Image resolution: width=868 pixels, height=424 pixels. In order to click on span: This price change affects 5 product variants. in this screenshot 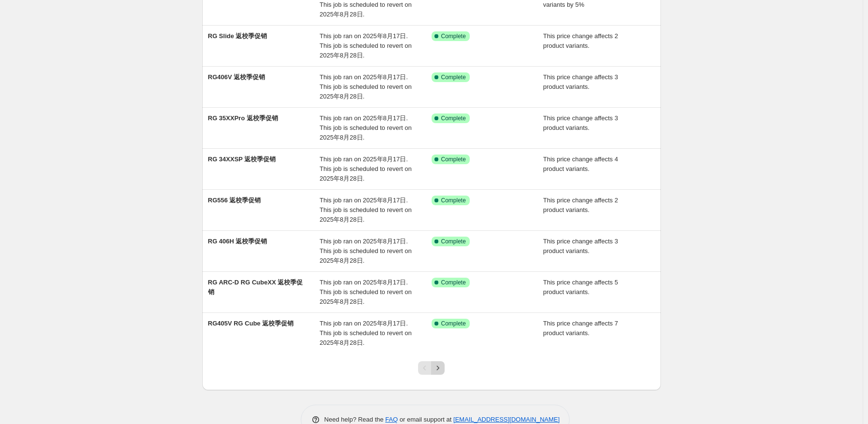, I will do `click(580, 287)`.